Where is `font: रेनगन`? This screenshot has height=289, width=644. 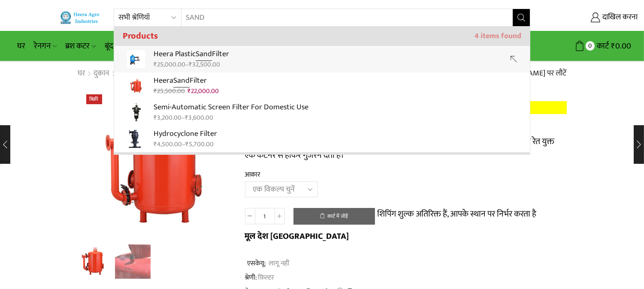 font: रेनगन is located at coordinates (42, 46).